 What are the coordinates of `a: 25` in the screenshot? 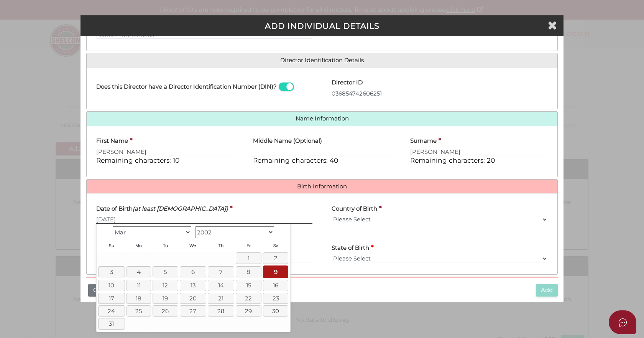 It's located at (139, 311).